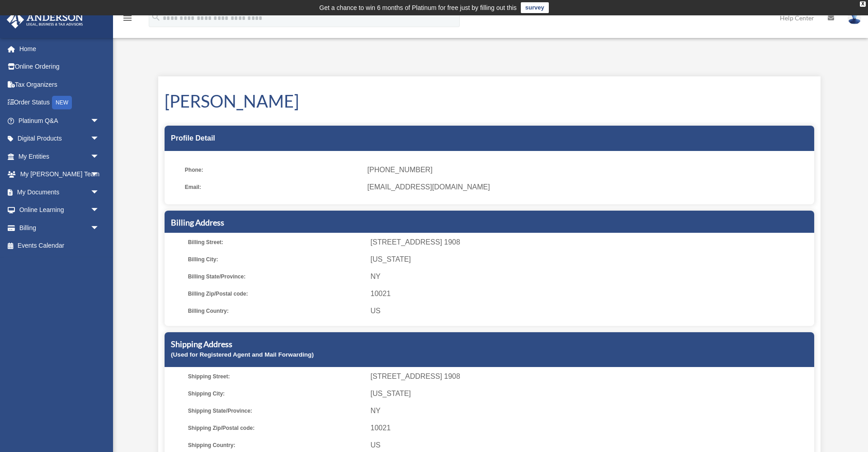  What do you see at coordinates (276, 259) in the screenshot?
I see `span: Billing City:` at bounding box center [276, 259].